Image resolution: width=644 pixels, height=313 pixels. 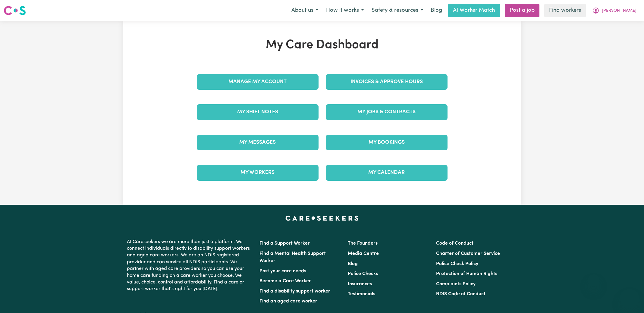 I want to click on a: My Messages, so click(x=257, y=142).